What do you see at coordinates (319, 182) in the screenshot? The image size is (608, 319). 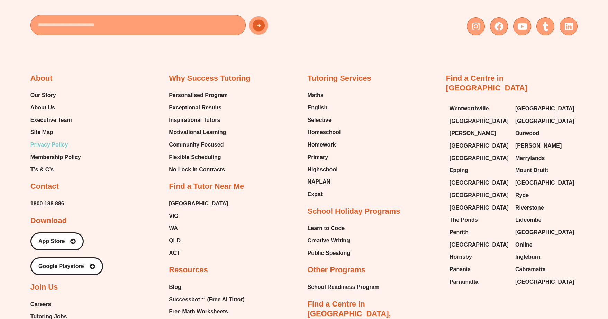 I see `span: NAPLAN` at bounding box center [319, 182].